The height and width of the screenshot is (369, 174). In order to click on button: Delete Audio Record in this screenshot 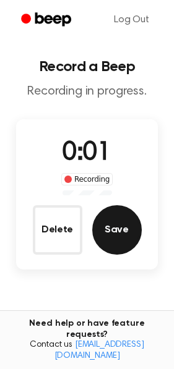, I will do `click(58, 230)`.